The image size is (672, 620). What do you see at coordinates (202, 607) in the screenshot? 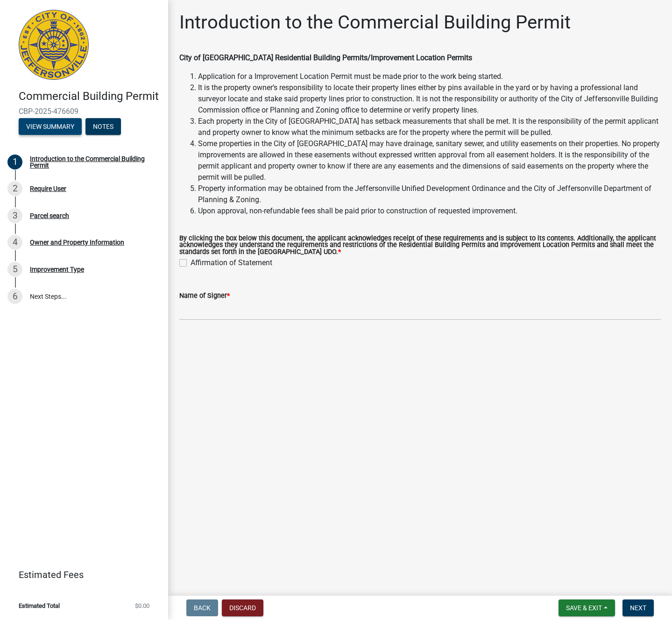
I see `span: Back` at bounding box center [202, 607].